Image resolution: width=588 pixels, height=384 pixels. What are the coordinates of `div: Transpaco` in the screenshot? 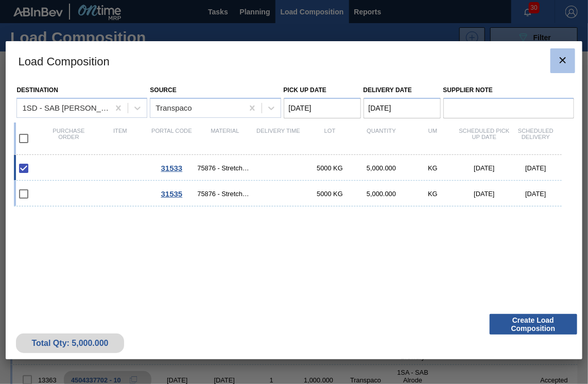 It's located at (174, 108).